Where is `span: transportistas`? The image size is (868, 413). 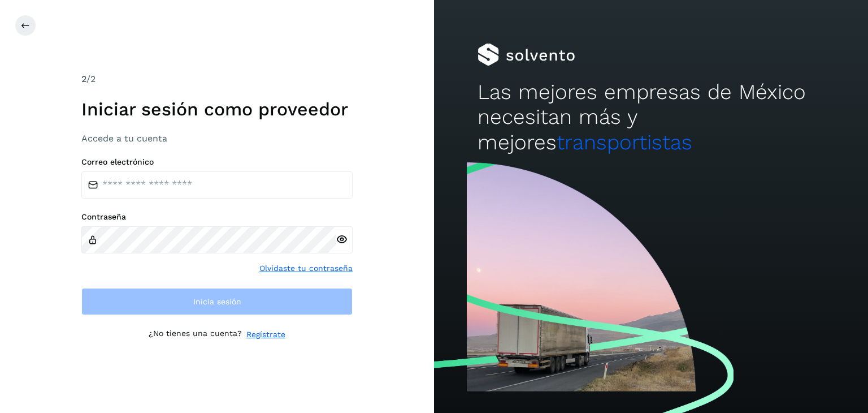 span: transportistas is located at coordinates (624, 142).